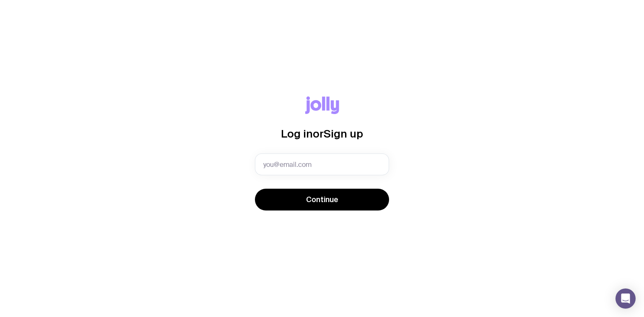 This screenshot has width=644, height=317. What do you see at coordinates (297, 134) in the screenshot?
I see `span: Log in` at bounding box center [297, 134].